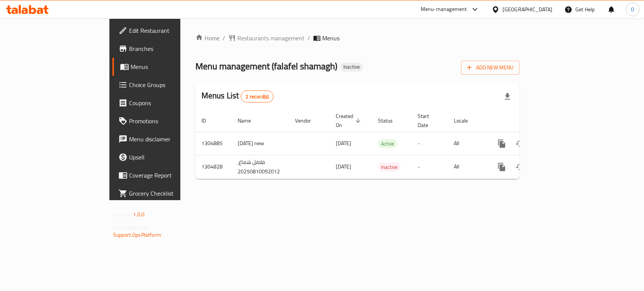 The width and height of the screenshot is (644, 291). I want to click on span: 1.0.0, so click(139, 215).